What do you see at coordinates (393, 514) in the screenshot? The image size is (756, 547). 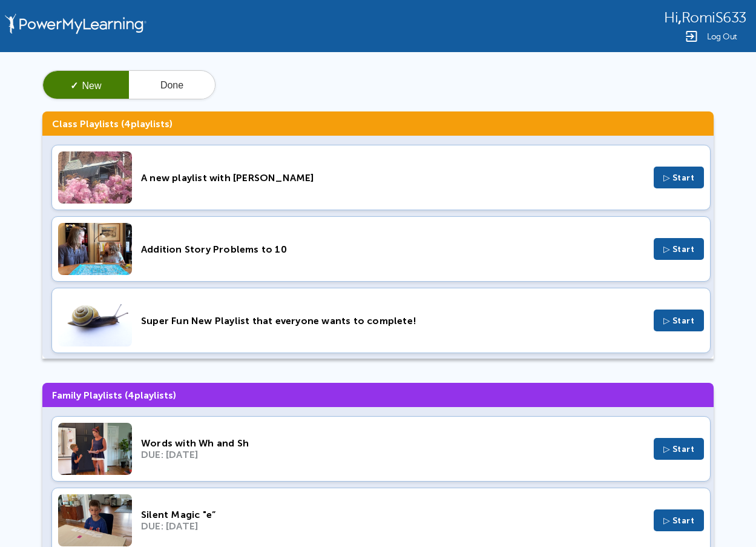 I see `div: Silent Magic "e”` at bounding box center [393, 514].